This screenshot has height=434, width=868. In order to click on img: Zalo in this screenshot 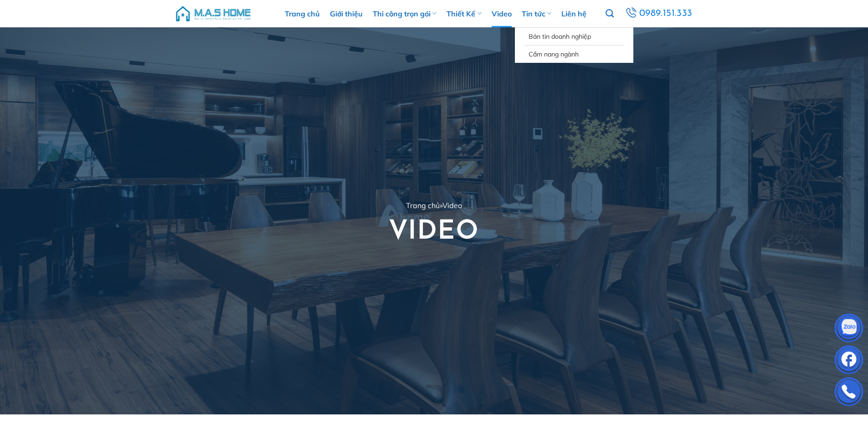, I will do `click(849, 329)`.